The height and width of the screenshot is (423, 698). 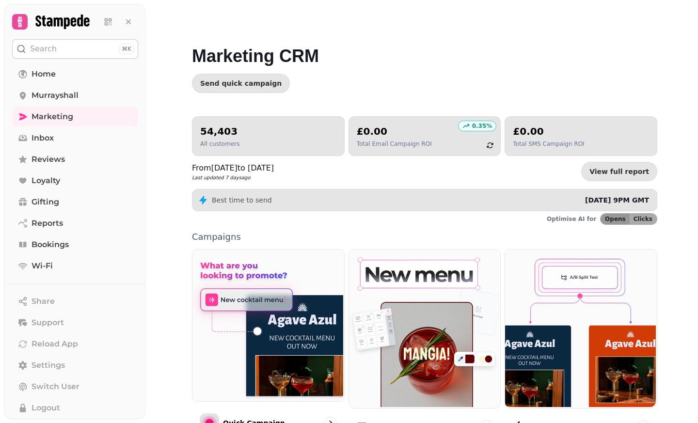 I want to click on button: Reload App, so click(x=75, y=344).